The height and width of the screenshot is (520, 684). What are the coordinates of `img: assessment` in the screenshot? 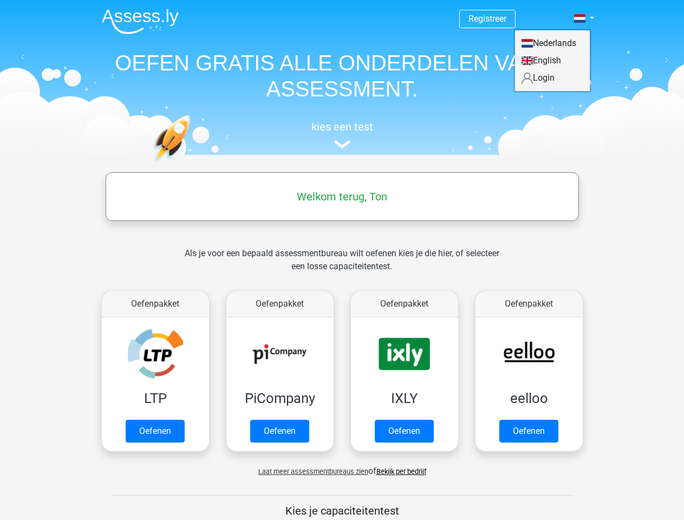 It's located at (343, 144).